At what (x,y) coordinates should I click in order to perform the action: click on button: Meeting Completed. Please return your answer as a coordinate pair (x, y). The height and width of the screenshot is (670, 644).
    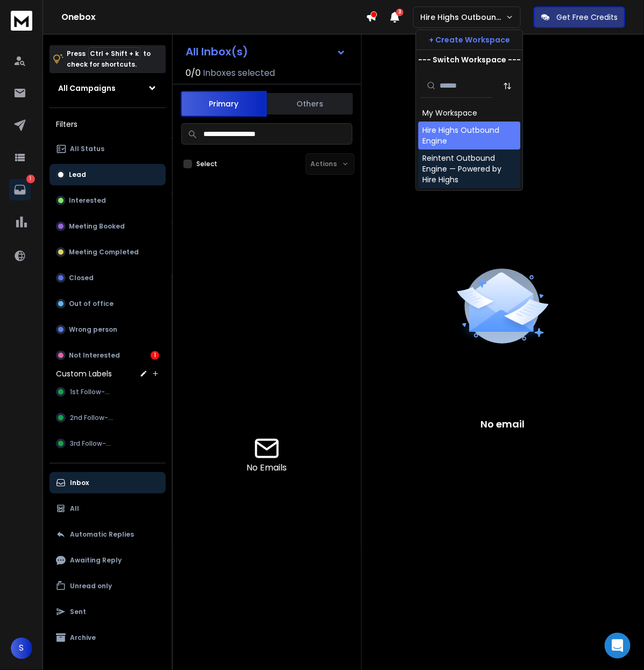
    Looking at the image, I should click on (107, 252).